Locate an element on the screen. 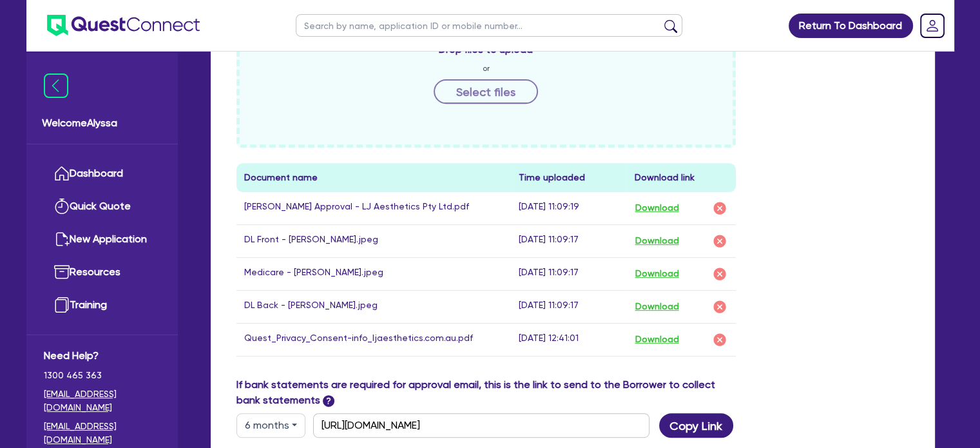 The height and width of the screenshot is (448, 980). th: Document name is located at coordinates (373, 177).